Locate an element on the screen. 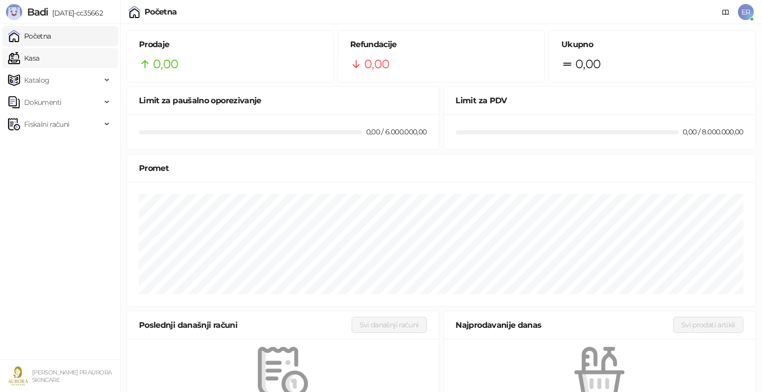 This screenshot has height=392, width=762. span: ER is located at coordinates (746, 12).